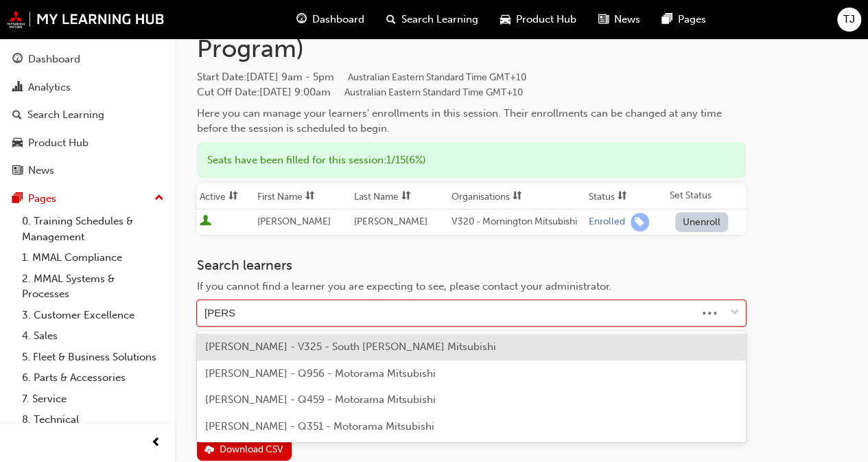 Image resolution: width=868 pixels, height=462 pixels. What do you see at coordinates (87, 170) in the screenshot?
I see `a: News` at bounding box center [87, 170].